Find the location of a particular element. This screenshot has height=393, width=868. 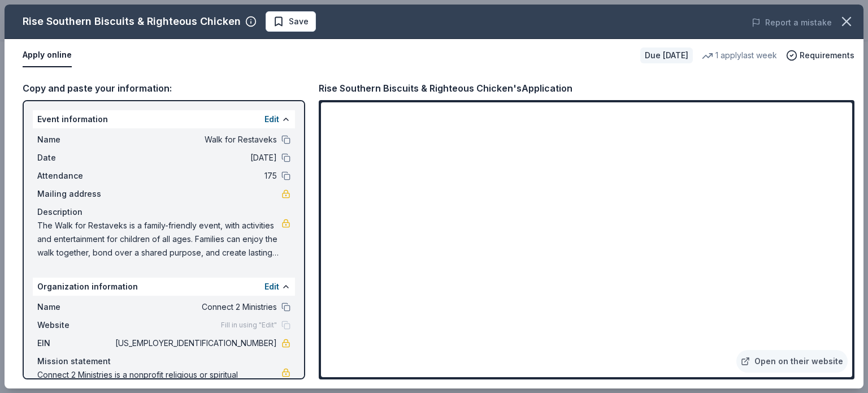

button: Save is located at coordinates (290, 21).